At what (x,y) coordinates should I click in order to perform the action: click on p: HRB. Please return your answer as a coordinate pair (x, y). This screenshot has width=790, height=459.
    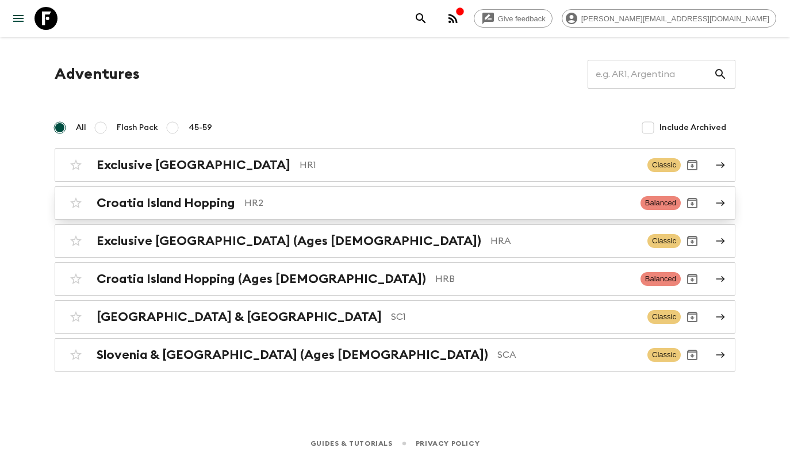
    Looking at the image, I should click on (533, 279).